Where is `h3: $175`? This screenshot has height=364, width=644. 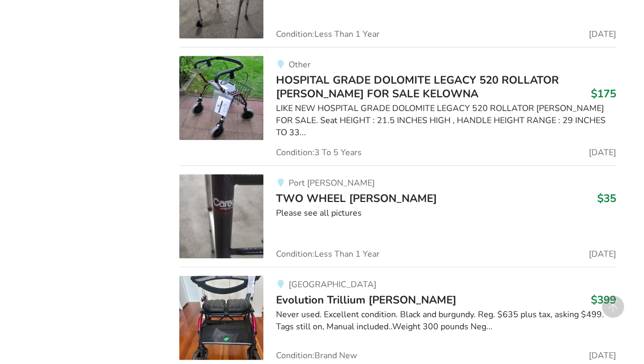
h3: $175 is located at coordinates (604, 94).